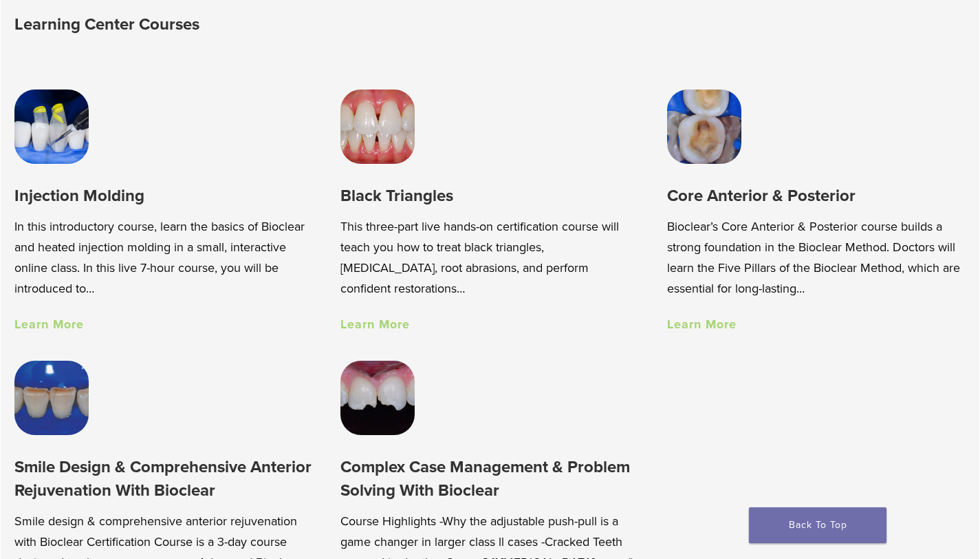  I want to click on h3: Black Triangles, so click(490, 196).